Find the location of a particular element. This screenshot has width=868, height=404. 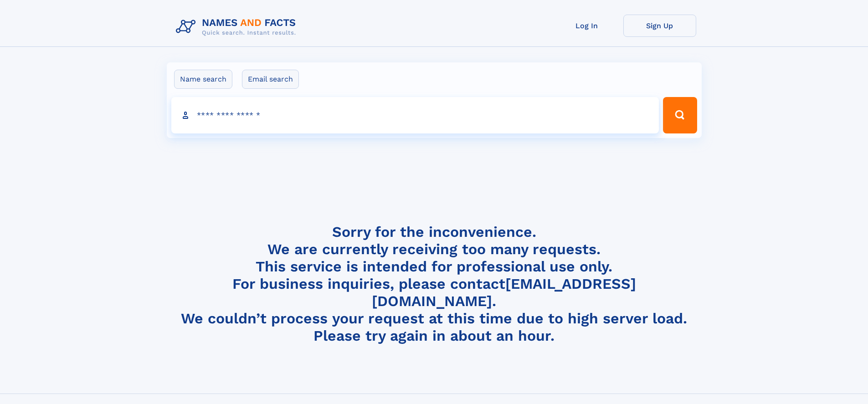

label: Email search is located at coordinates (270, 79).